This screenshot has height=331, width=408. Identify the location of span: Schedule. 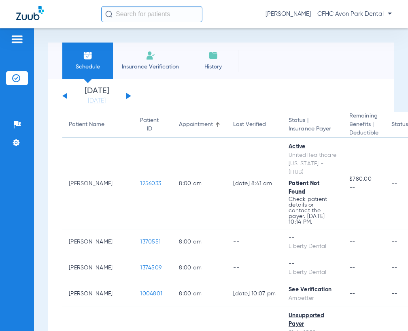
(87, 67).